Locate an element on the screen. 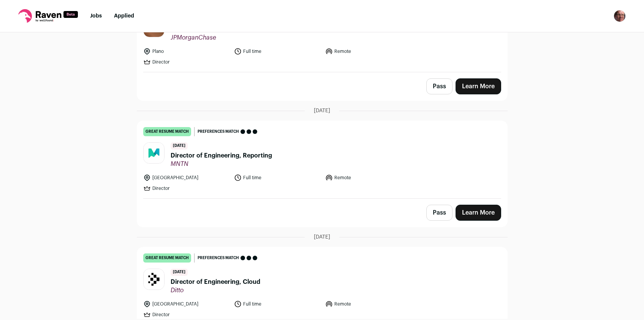 The width and height of the screenshot is (644, 320). img: 2451953-medium_jpg is located at coordinates (620, 16).